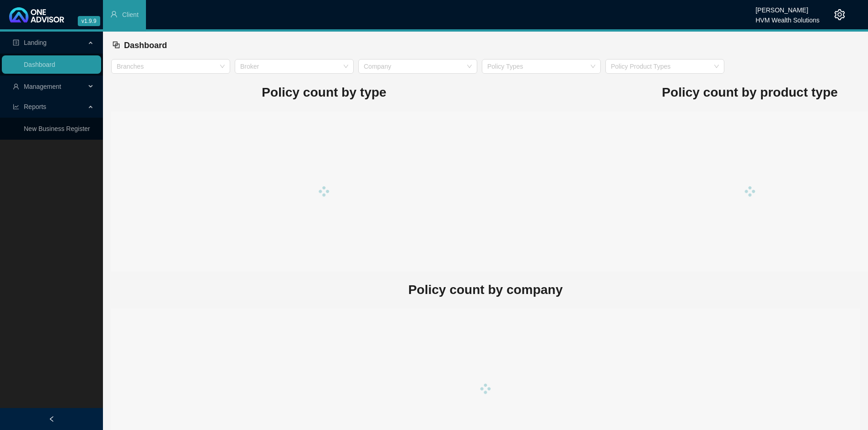  I want to click on h1: Policy count by company, so click(485, 290).